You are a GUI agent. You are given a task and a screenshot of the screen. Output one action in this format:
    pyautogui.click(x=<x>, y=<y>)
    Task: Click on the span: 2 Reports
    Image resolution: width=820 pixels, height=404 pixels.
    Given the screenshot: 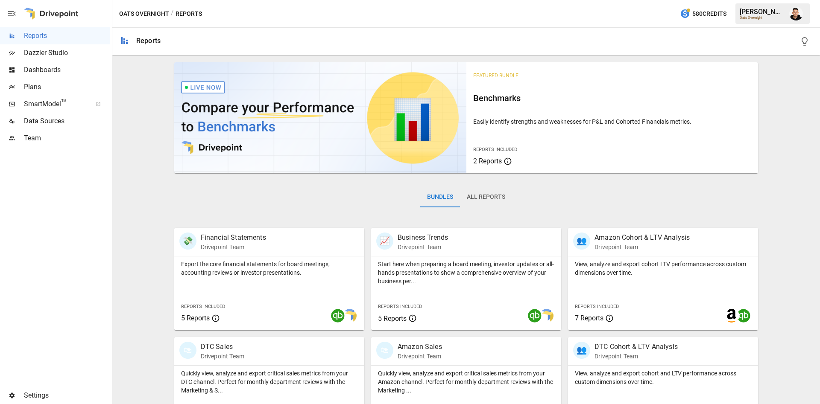 What is the action you would take?
    pyautogui.click(x=487, y=161)
    